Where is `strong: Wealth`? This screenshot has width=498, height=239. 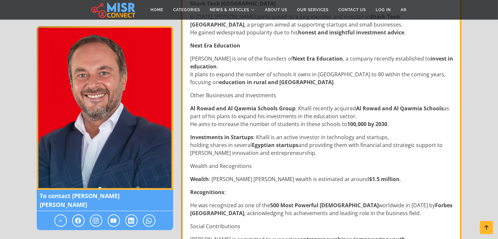 strong: Wealth is located at coordinates (199, 179).